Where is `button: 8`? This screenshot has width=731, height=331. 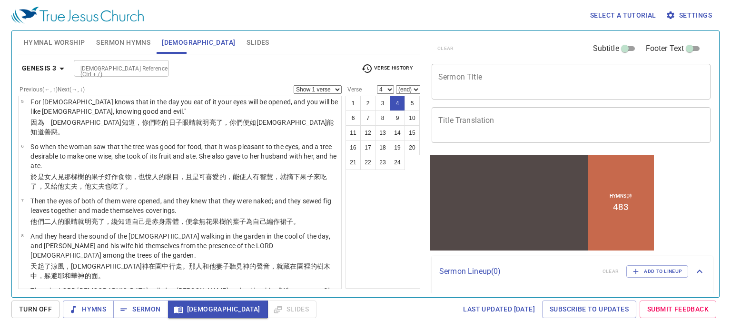 button: 8 is located at coordinates (383, 118).